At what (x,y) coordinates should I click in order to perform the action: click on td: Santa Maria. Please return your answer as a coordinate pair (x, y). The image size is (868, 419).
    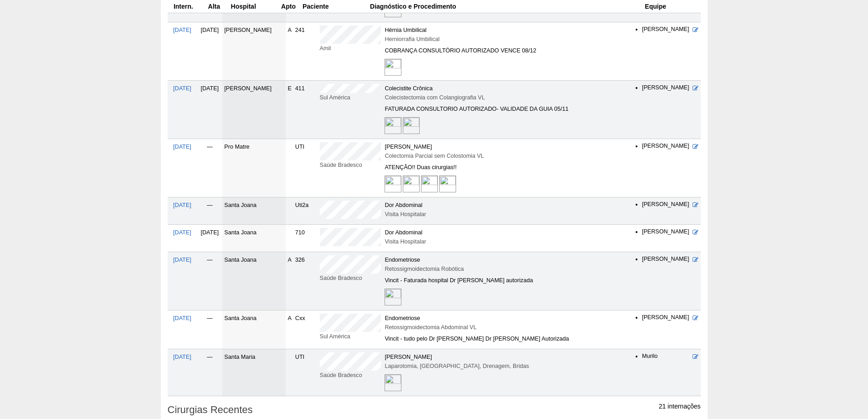
    Looking at the image, I should click on (254, 372).